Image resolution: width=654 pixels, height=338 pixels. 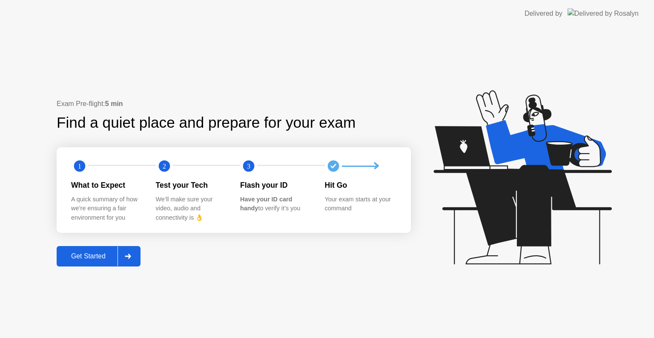 What do you see at coordinates (164, 166) in the screenshot?
I see `text: 2` at bounding box center [164, 166].